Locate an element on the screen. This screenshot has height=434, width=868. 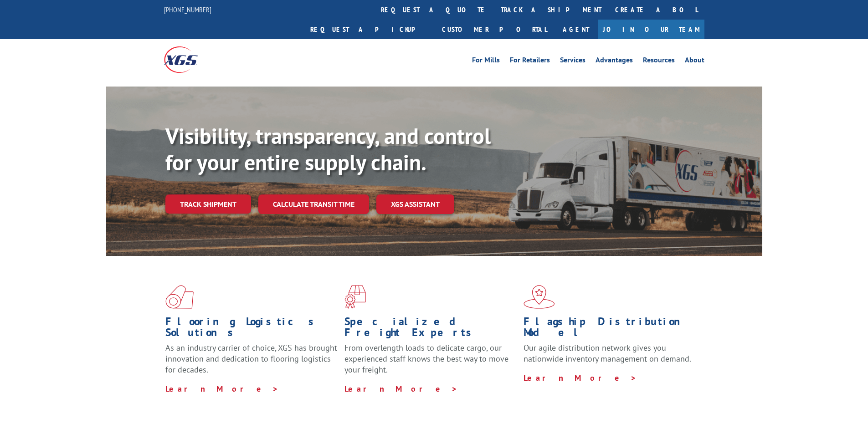
a: For Mills is located at coordinates (486, 62).